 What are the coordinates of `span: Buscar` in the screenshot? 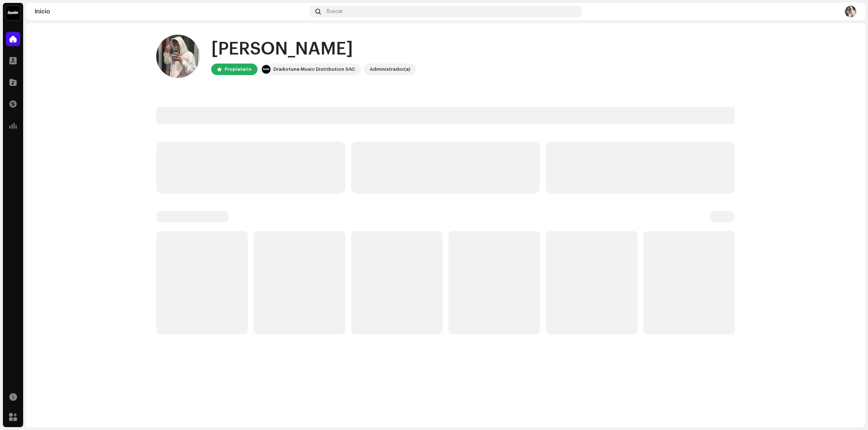 It's located at (335, 12).